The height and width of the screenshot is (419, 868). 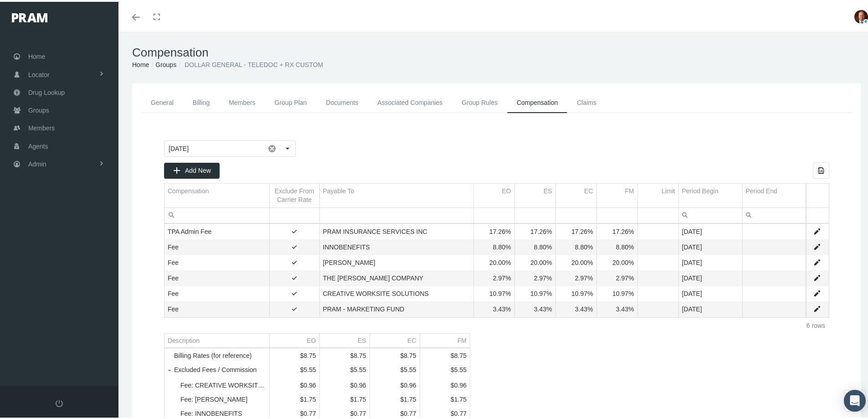 What do you see at coordinates (862, 15) in the screenshot?
I see `img: S_Profile_Picture_693.jpg` at bounding box center [862, 15].